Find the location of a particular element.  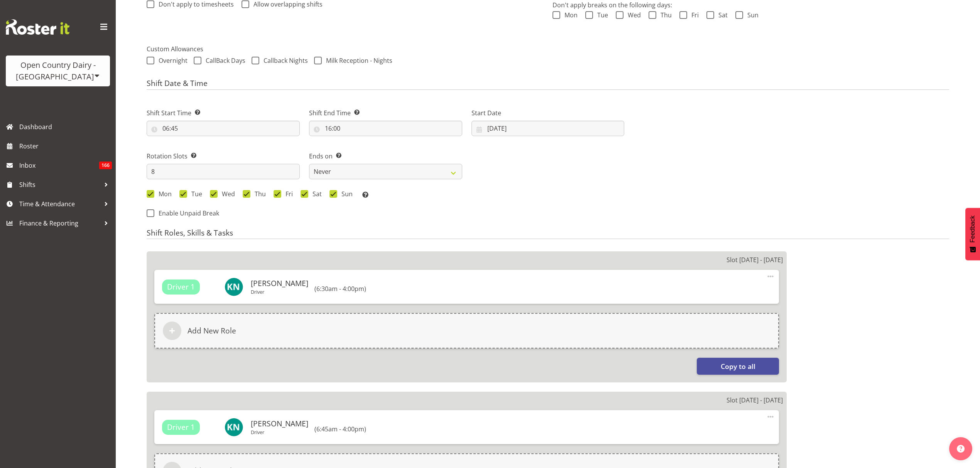

span: Don't apply to timesheets is located at coordinates (194, 4).